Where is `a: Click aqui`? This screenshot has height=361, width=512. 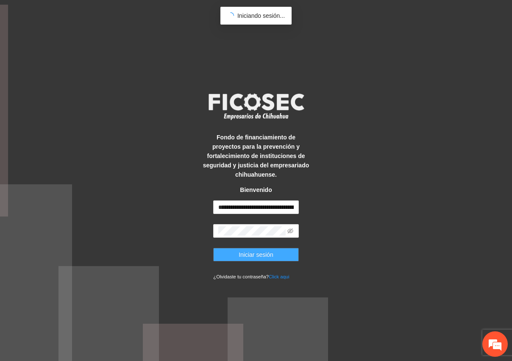
a: Click aqui is located at coordinates (279, 277).